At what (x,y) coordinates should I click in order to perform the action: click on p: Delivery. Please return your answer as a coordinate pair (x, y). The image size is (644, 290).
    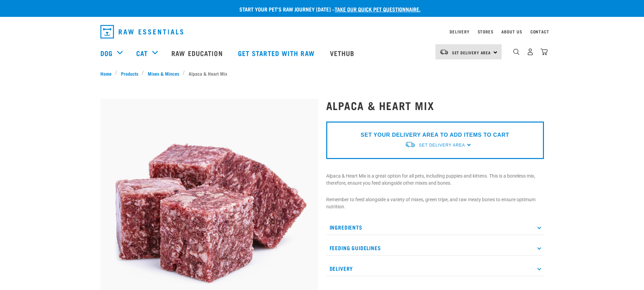
    Looking at the image, I should click on (435, 268).